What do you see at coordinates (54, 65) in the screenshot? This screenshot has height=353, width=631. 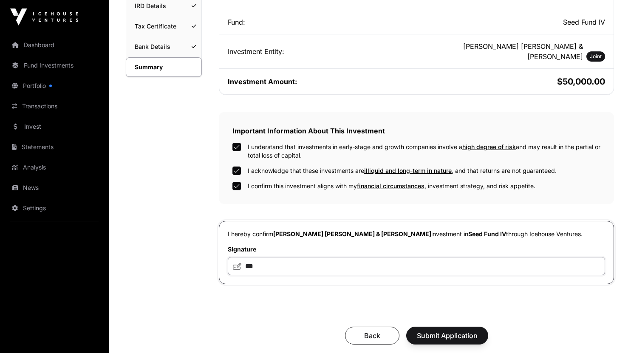 I see `a: Fund Investments` at bounding box center [54, 65].